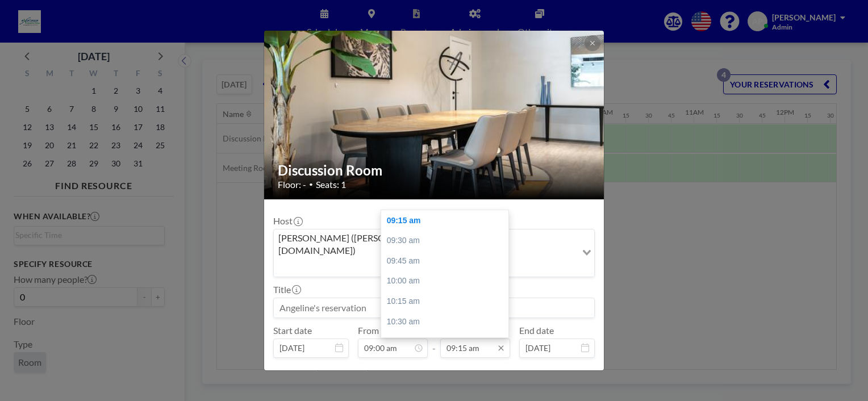 The width and height of the screenshot is (868, 401). Describe the element at coordinates (286, 290) in the screenshot. I see `label: Title` at that location.